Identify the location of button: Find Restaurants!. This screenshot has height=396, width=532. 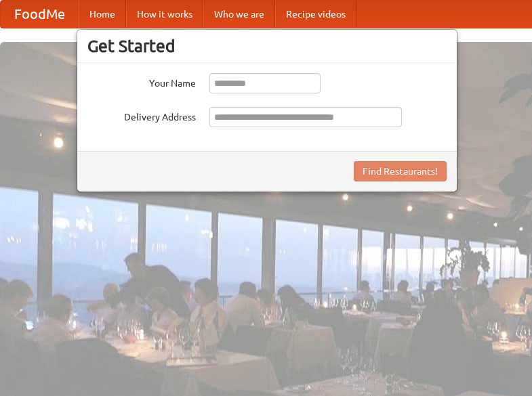
(400, 171).